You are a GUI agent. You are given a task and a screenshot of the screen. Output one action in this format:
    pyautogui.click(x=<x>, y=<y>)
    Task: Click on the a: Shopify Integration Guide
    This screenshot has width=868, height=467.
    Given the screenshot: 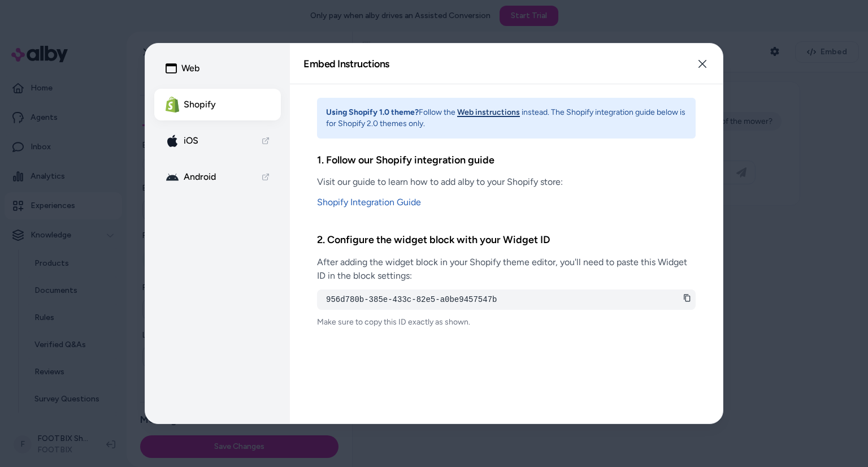 What is the action you would take?
    pyautogui.click(x=506, y=202)
    